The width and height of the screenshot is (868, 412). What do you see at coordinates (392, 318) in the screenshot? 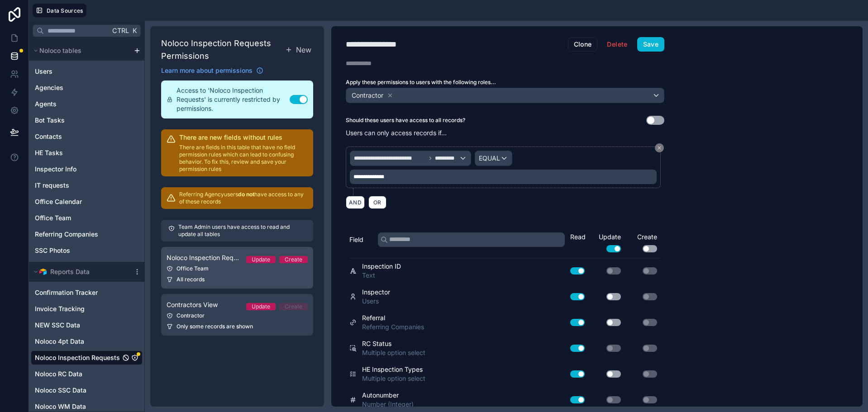
I see `span: Referral` at bounding box center [392, 318].